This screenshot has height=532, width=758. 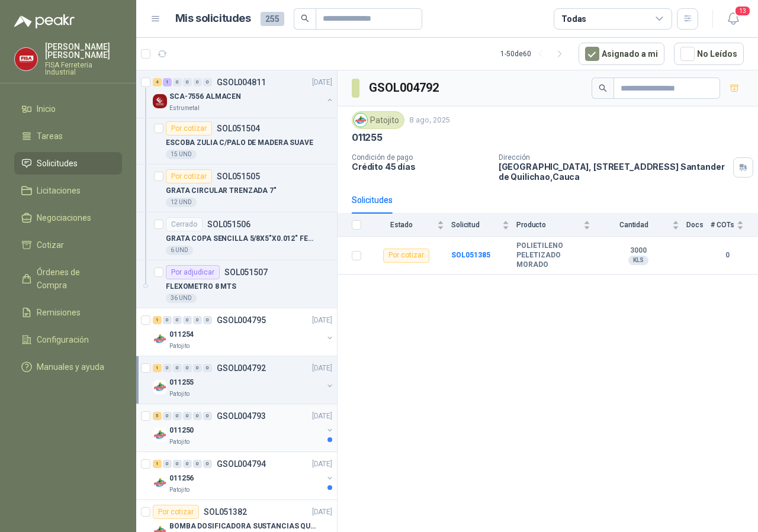 I want to click on span: Producto, so click(x=548, y=225).